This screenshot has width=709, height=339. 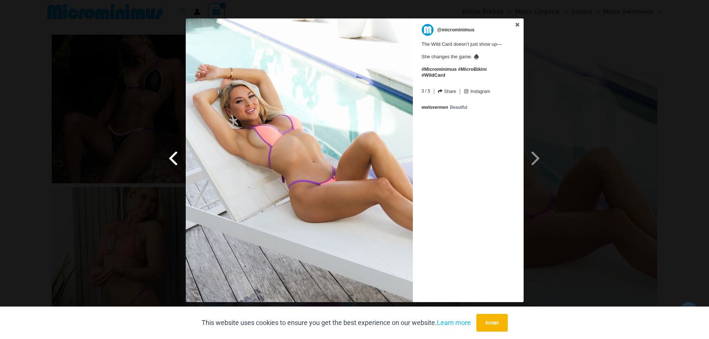 I want to click on a: Instagram, so click(x=477, y=92).